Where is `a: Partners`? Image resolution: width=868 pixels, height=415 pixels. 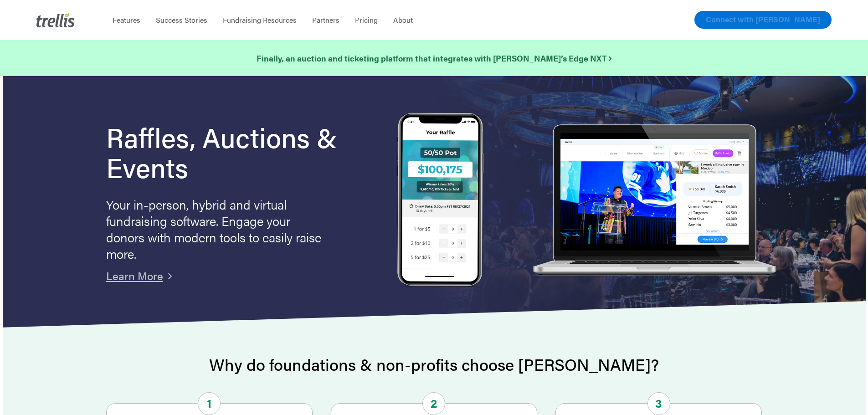
a: Partners is located at coordinates (326, 20).